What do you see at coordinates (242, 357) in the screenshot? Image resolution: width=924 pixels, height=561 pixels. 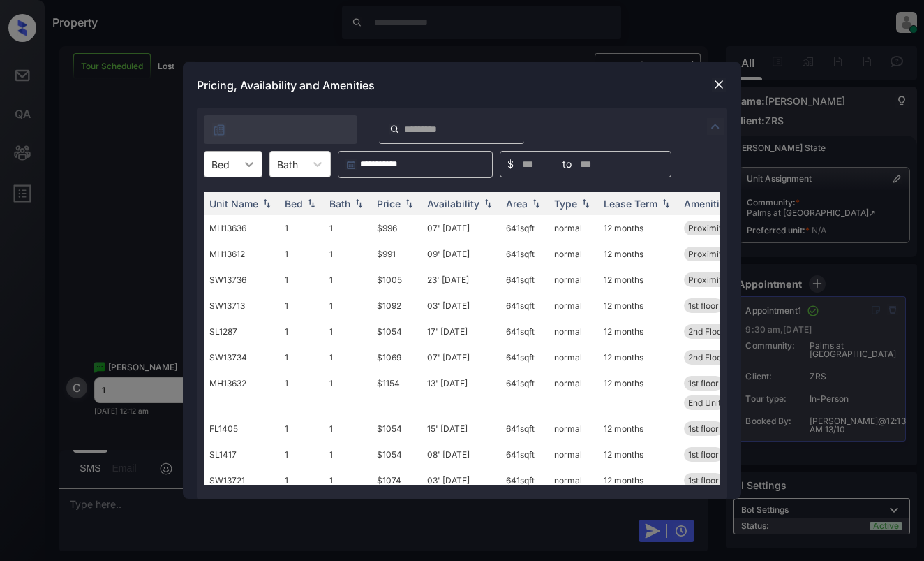 I see `td: SW13734` at bounding box center [242, 357].